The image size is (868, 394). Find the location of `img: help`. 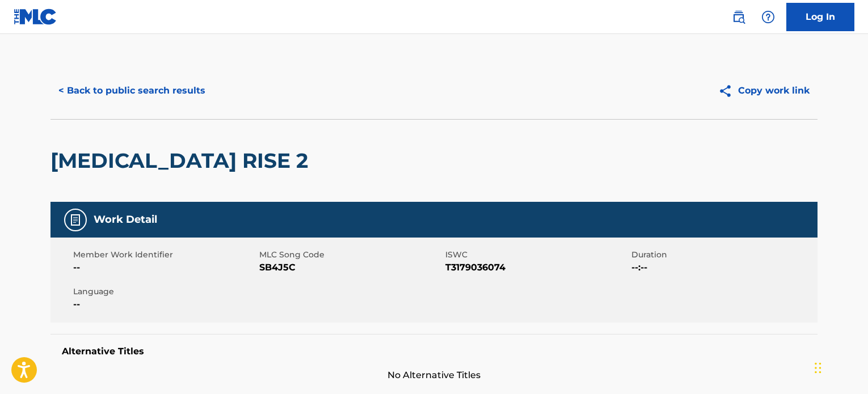

img: help is located at coordinates (768, 17).